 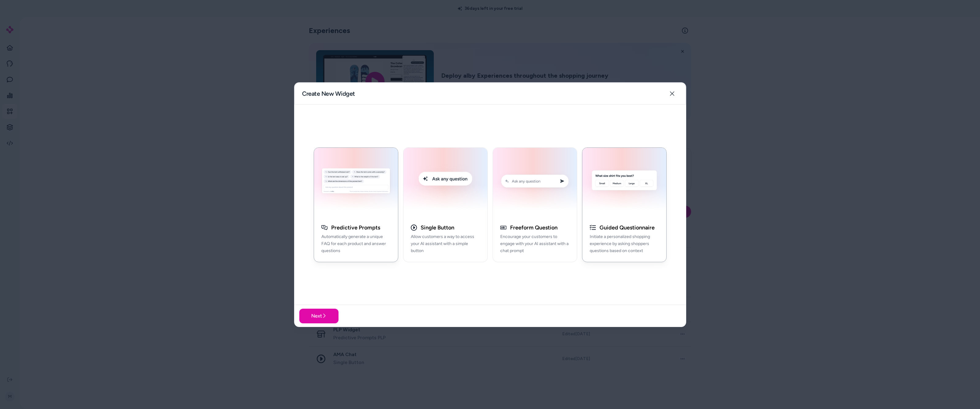 I want to click on button: AI Initial Question ExampleGuided QuestionnaireInitiate a personalized shopping experience by ask..., so click(x=624, y=204).